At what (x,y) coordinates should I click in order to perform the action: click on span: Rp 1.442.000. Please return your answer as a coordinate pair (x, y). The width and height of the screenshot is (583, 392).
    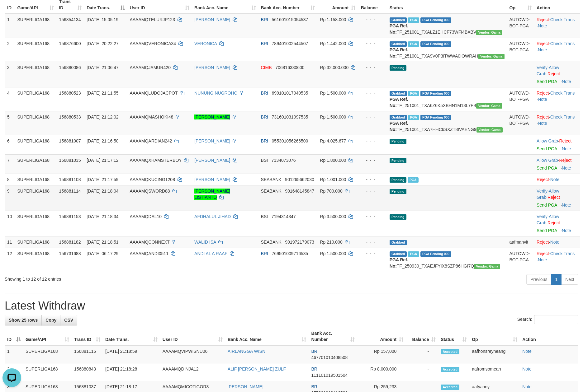
    Looking at the image, I should click on (333, 43).